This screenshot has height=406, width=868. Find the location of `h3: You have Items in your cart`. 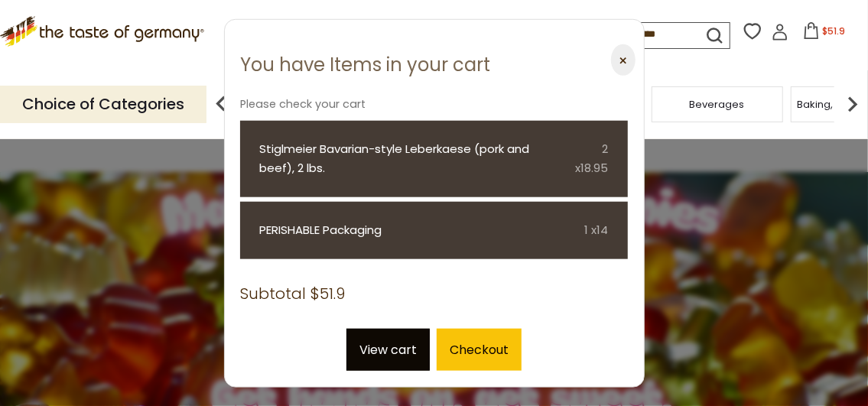

h3: You have Items in your cart is located at coordinates (365, 65).